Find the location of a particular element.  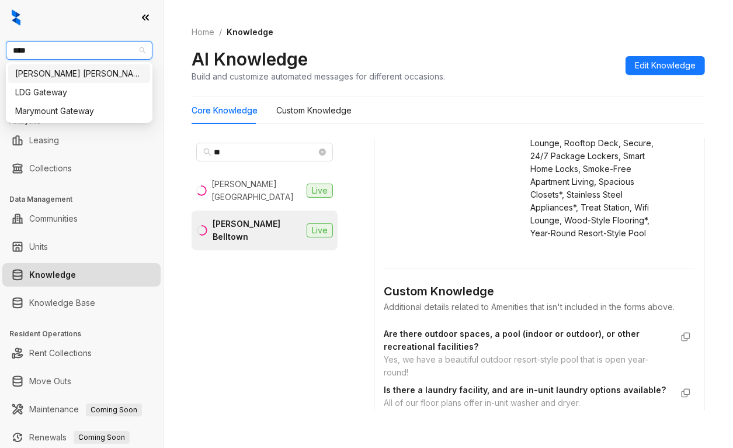

a: Move Outs is located at coordinates (50, 381).